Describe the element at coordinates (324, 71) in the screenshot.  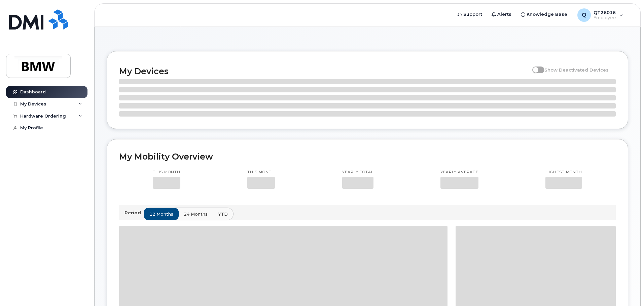
I see `h2: My Devices` at that location.